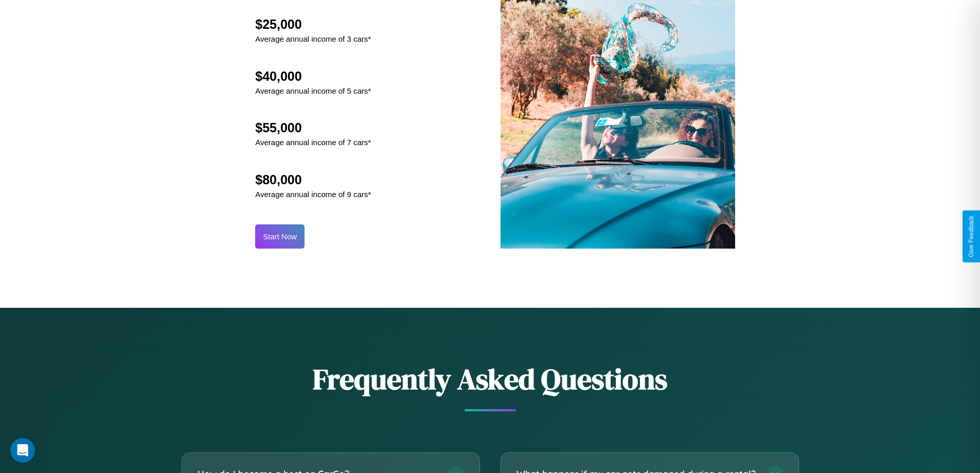 The height and width of the screenshot is (473, 980). Describe the element at coordinates (490, 379) in the screenshot. I see `h2: Frequently Asked Questions` at that location.